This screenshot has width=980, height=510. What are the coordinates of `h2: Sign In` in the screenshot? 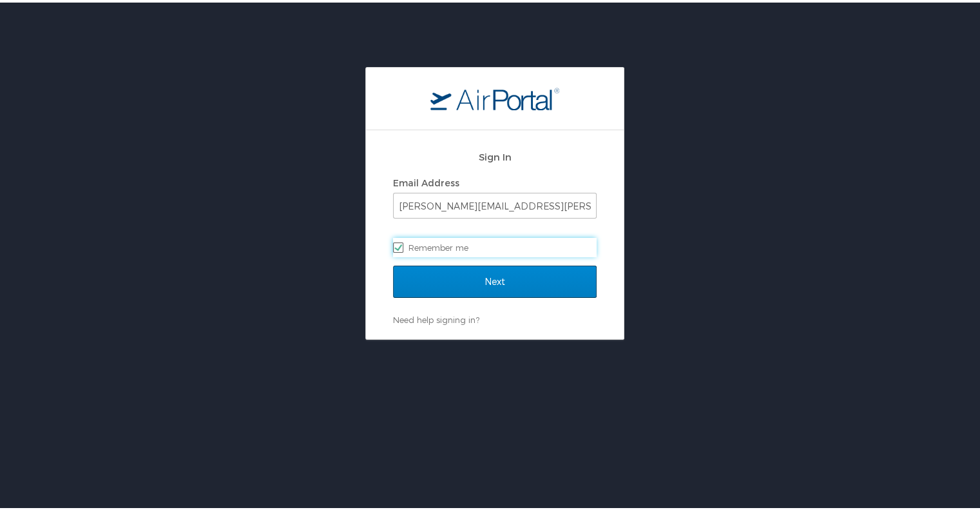 It's located at (495, 154).